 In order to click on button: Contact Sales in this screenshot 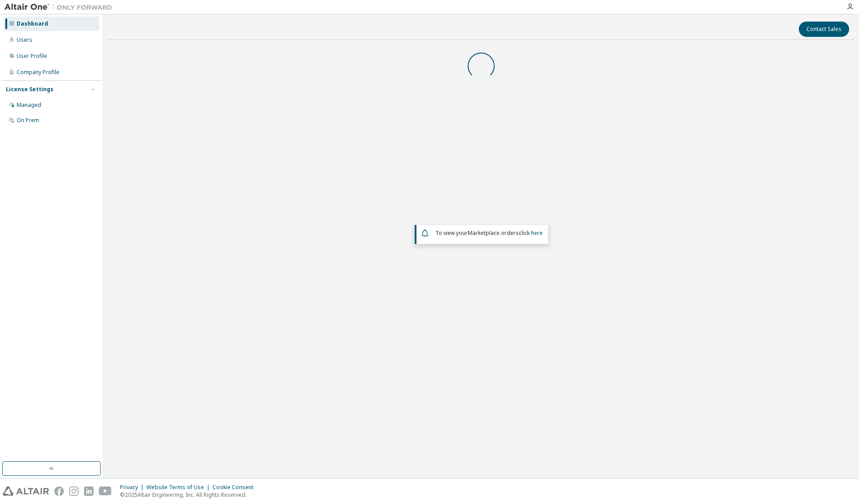, I will do `click(824, 29)`.